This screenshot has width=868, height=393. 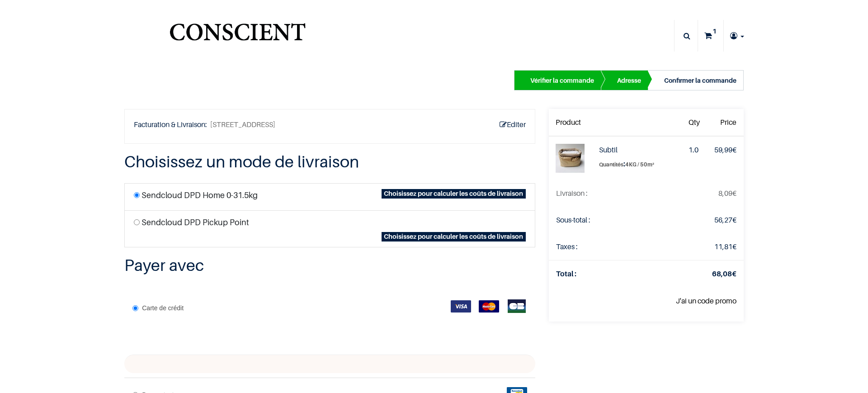 I want to click on span: Quantités, so click(x=611, y=164).